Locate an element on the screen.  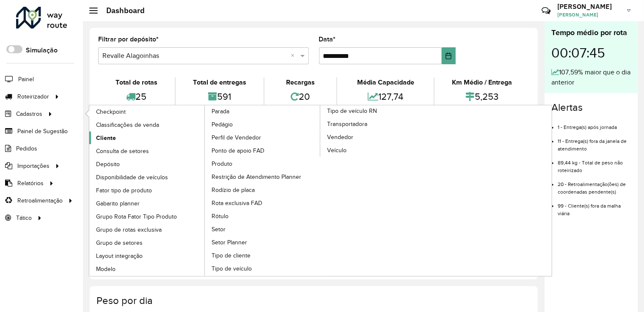
div: 591 is located at coordinates (219, 96).